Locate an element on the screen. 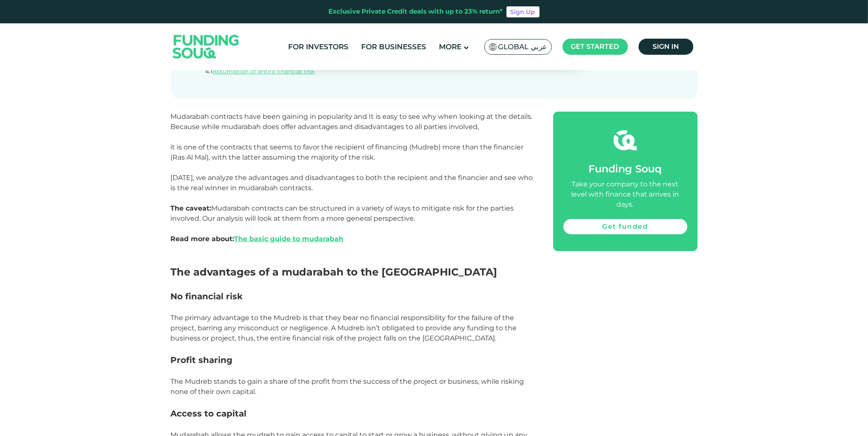  span: Profit sharing is located at coordinates (202, 360).